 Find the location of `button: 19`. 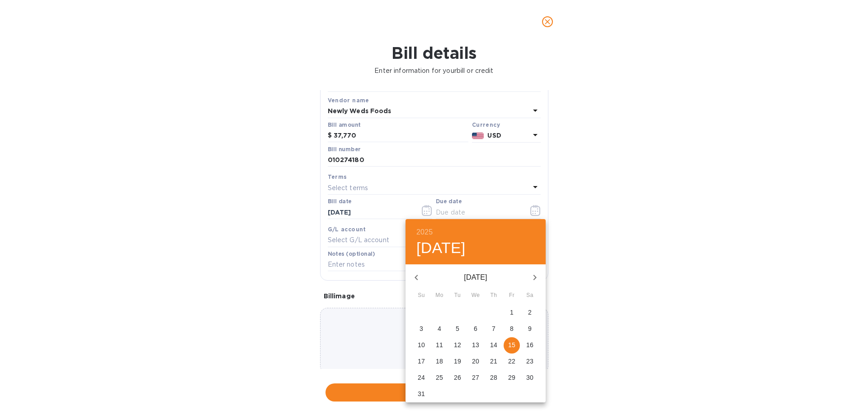

button: 19 is located at coordinates (457, 361).